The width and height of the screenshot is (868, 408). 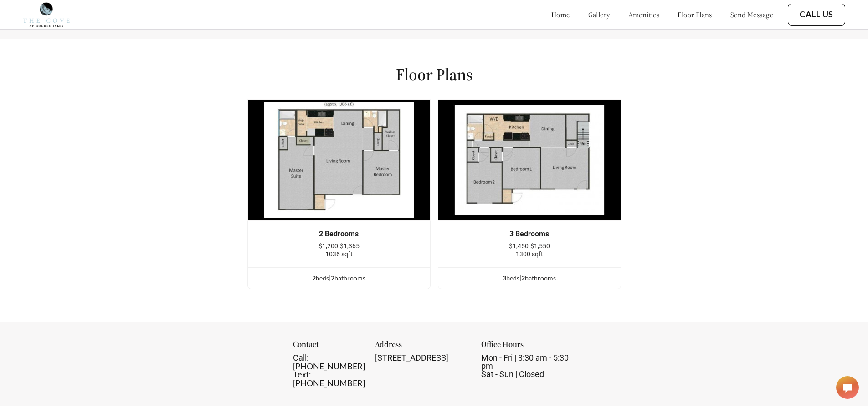 What do you see at coordinates (529, 234) in the screenshot?
I see `div: 3 Bedrooms` at bounding box center [529, 234].